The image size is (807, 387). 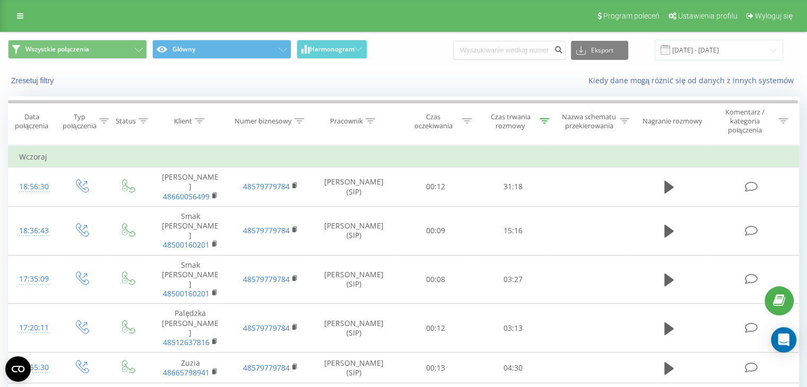 I want to click on button: Open CMP widget, so click(x=18, y=369).